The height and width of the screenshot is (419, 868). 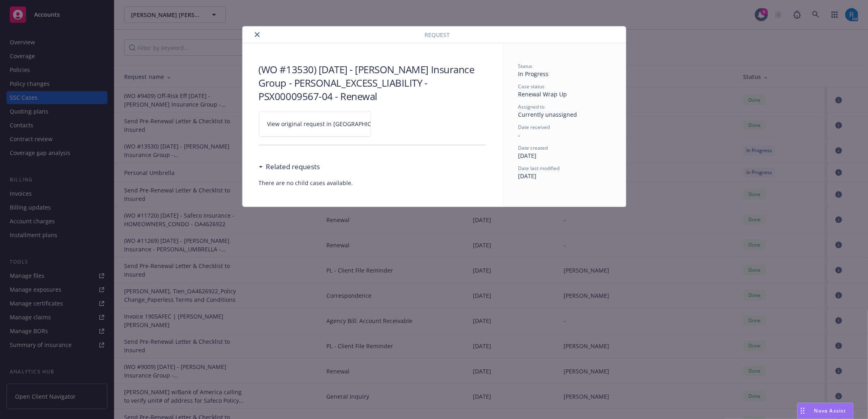 What do you see at coordinates (437, 35) in the screenshot?
I see `span: Request` at bounding box center [437, 35].